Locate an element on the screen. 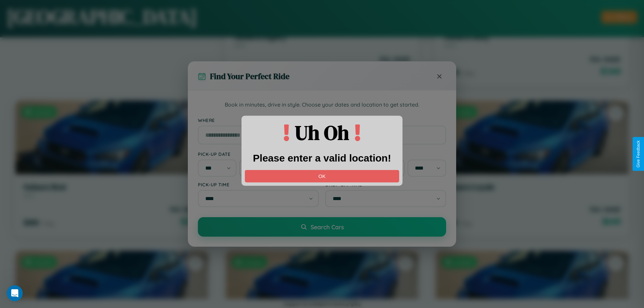 This screenshot has height=308, width=644. span: Search Cars is located at coordinates (327, 227).